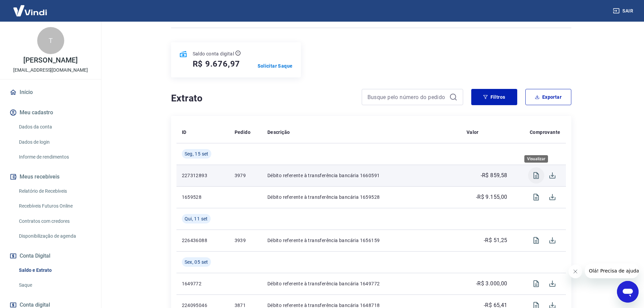 The width and height of the screenshot is (644, 308). I want to click on p: Comprovante, so click(545, 132).